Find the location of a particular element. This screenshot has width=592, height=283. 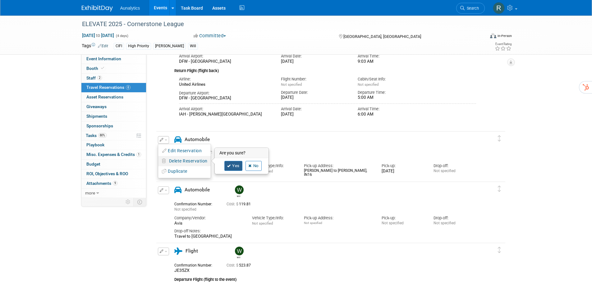

a: Yes is located at coordinates (233, 166).